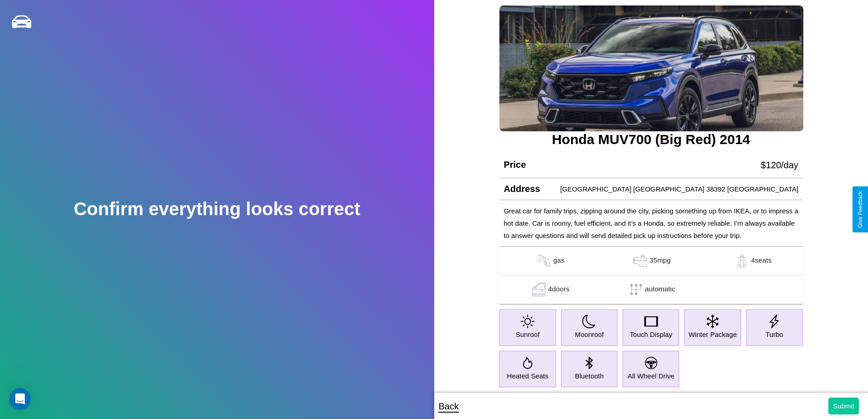 The width and height of the screenshot is (868, 419). I want to click on p: Great car for family trips, zipping around the city, picking something up from IKEA, or to impres..., so click(651, 223).